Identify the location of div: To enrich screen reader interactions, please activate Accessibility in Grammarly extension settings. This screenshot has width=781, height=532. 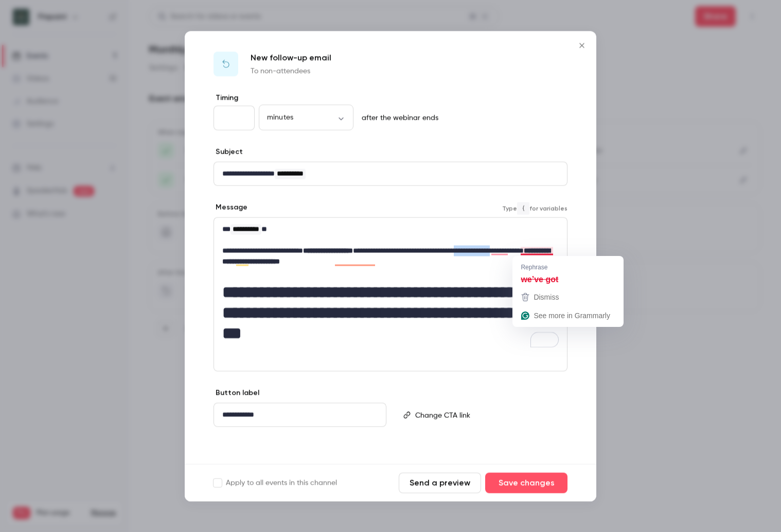
(390, 285).